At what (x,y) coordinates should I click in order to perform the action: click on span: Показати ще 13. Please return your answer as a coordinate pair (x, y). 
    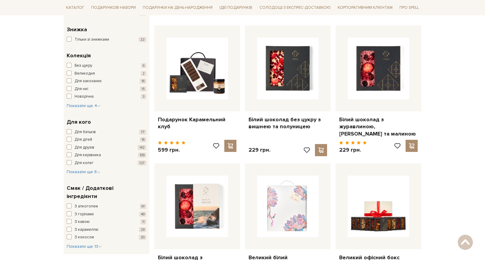
    Looking at the image, I should click on (84, 246).